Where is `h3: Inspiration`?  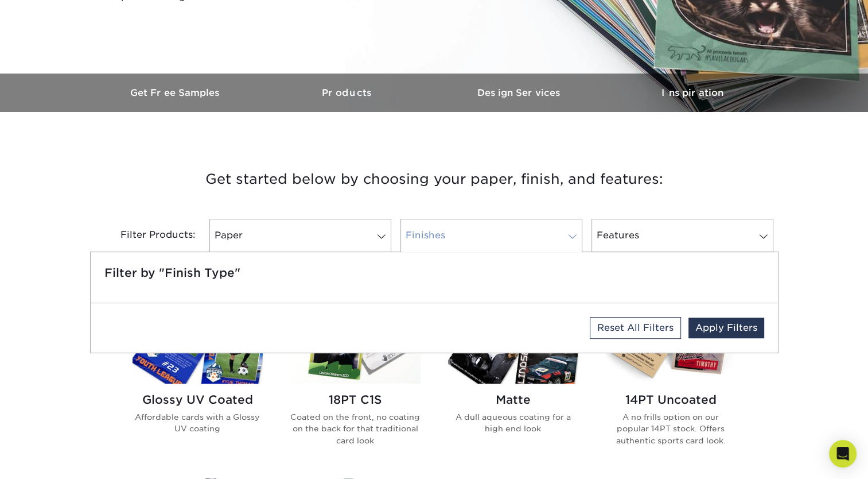 h3: Inspiration is located at coordinates (693, 92).